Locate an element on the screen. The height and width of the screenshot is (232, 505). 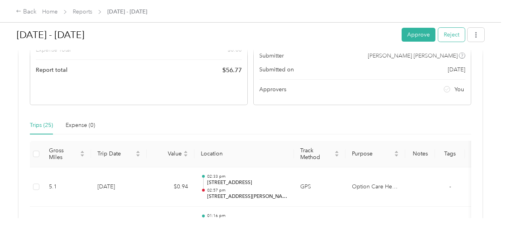
span: Submitted on is located at coordinates (276, 70).